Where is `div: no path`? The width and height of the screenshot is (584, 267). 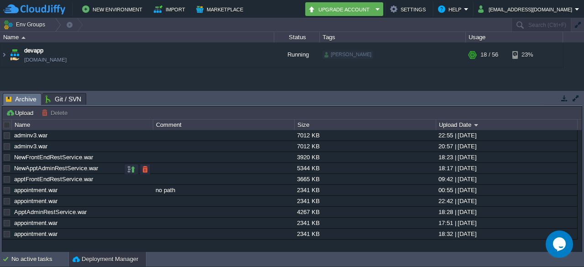 div: no path is located at coordinates (224, 190).